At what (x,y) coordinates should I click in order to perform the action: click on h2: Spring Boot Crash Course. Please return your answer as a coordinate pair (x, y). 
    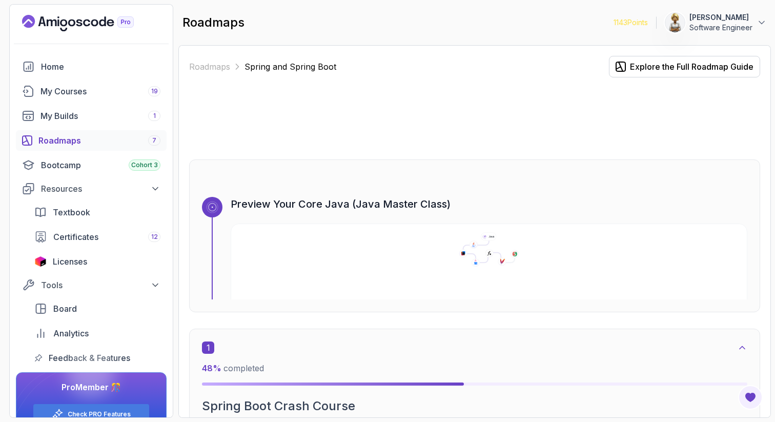
    Looking at the image, I should click on (474, 406).